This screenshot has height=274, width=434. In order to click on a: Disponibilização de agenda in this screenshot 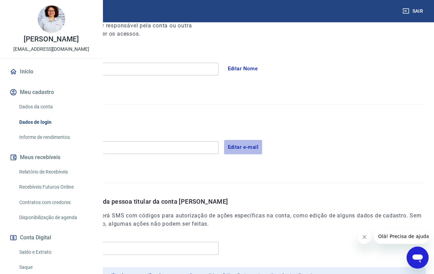, I will do `click(55, 217)`.